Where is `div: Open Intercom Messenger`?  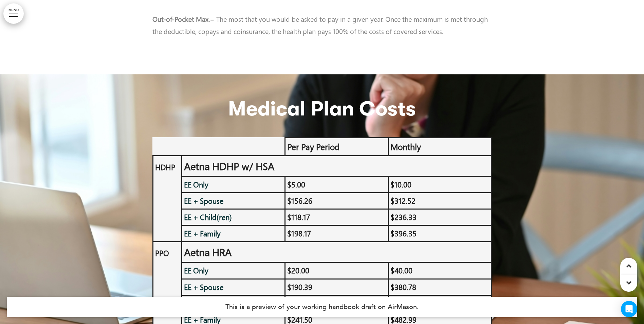
div: Open Intercom Messenger is located at coordinates (629, 309).